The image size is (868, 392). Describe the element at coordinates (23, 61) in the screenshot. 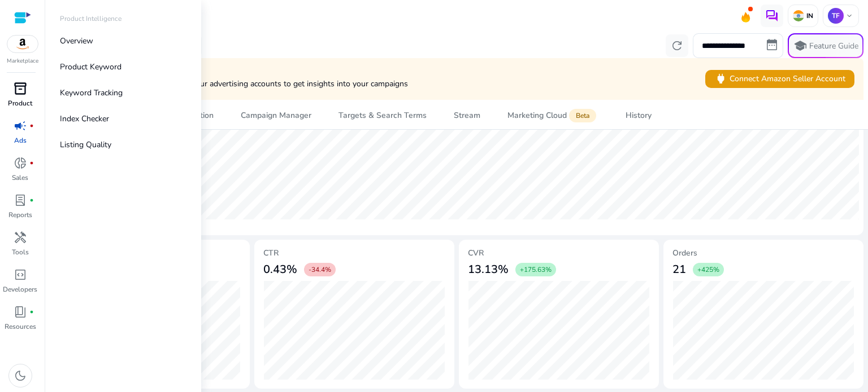

I see `p: Marketplace` at that location.